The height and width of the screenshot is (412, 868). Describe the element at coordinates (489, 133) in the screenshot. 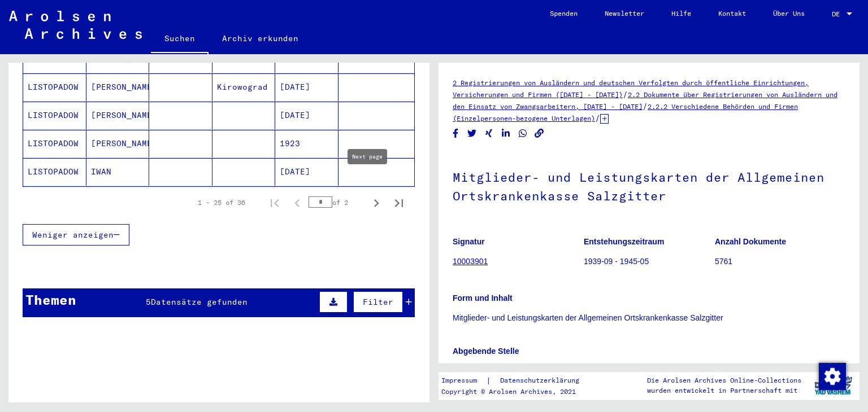

I see `button: Share on Xing` at that location.